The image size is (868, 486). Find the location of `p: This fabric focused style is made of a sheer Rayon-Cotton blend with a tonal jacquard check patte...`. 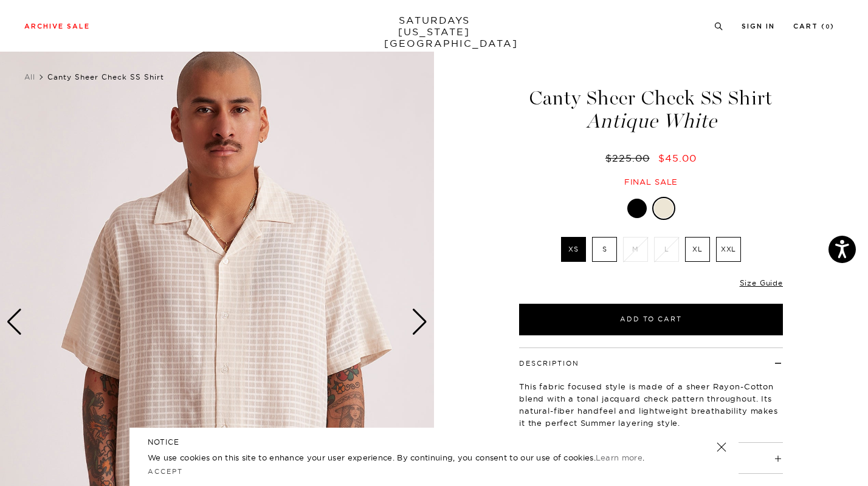

p: This fabric focused style is made of a sheer Rayon-Cotton blend with a tonal jacquard check patte... is located at coordinates (651, 405).